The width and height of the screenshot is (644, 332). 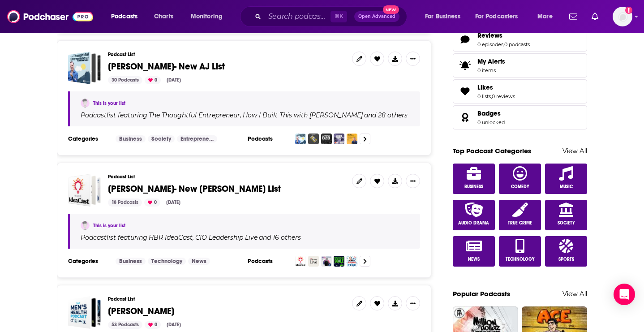 I want to click on img: Masters of Scale, so click(x=339, y=261).